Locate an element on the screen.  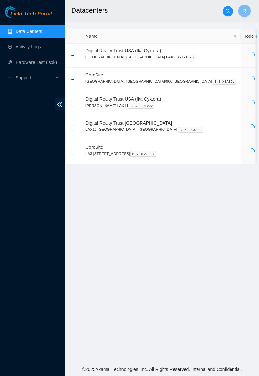
span: Support is located at coordinates (35, 78).